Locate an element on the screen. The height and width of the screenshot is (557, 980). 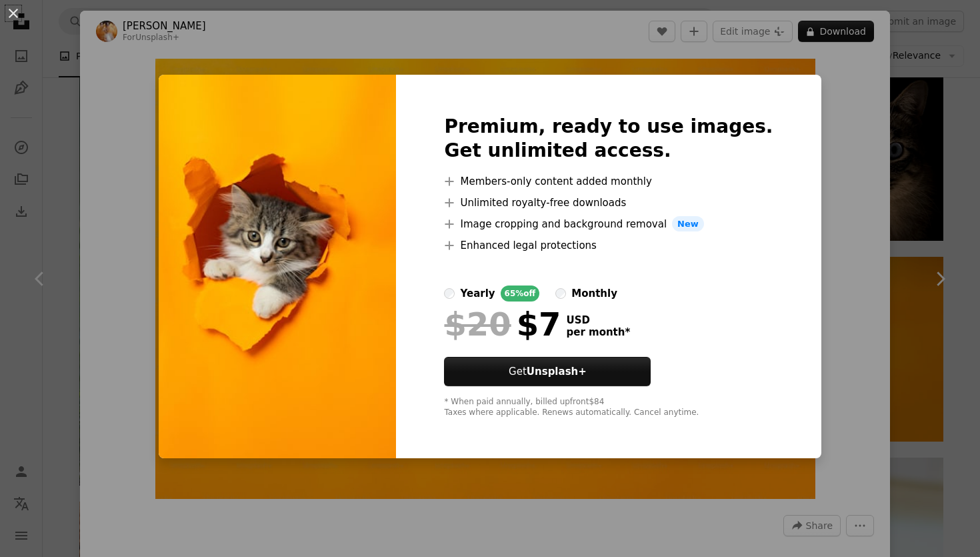
span: per month * is located at coordinates (599, 332).